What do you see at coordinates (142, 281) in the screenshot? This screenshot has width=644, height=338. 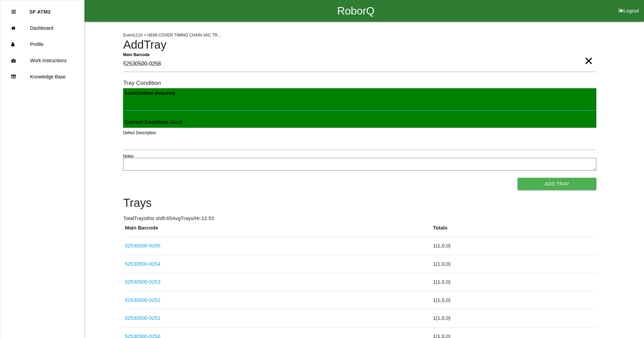 I see `a: 52530500-0253` at bounding box center [142, 281].